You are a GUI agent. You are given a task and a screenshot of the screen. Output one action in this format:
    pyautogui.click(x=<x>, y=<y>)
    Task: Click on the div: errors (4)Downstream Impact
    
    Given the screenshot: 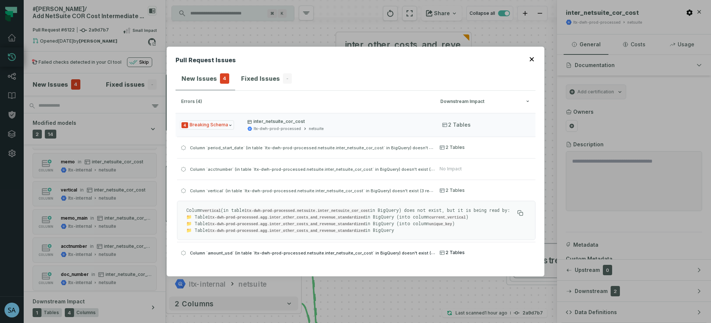 What is the action you would take?
    pyautogui.click(x=356, y=190)
    